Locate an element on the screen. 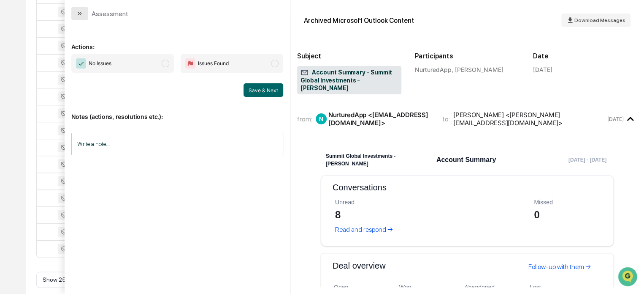  img: 1746055101610-c473b297-6a78-478c-a979-82029cc54cd1 is located at coordinates (16, 72).